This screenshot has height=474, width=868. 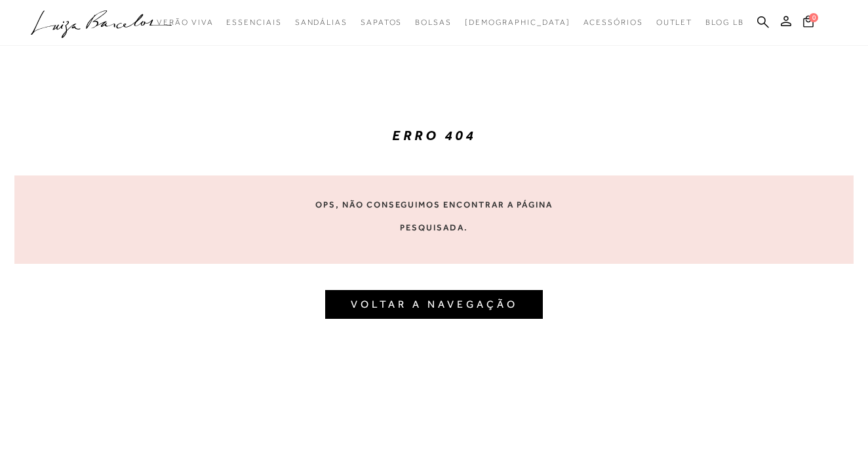 What do you see at coordinates (434, 22) in the screenshot?
I see `span: Bolsas` at bounding box center [434, 22].